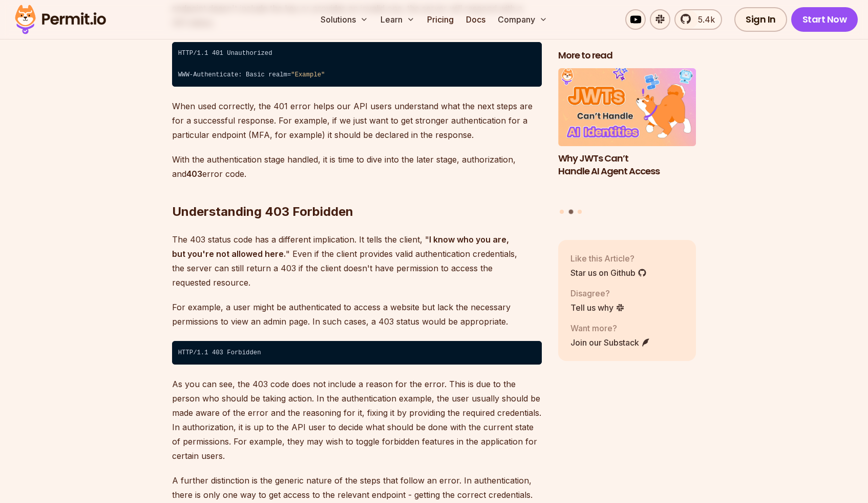 The height and width of the screenshot is (503, 868). Describe the element at coordinates (357, 261) in the screenshot. I see `p: The 403 status code has a different implication. It tells the client, " " Even if the client prov...` at that location.